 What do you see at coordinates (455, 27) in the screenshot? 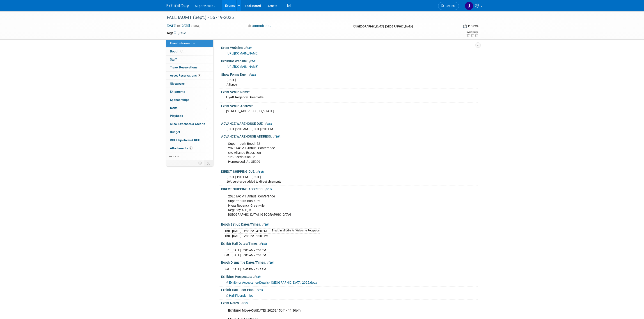
I see `div: Event Format` at bounding box center [455, 27].